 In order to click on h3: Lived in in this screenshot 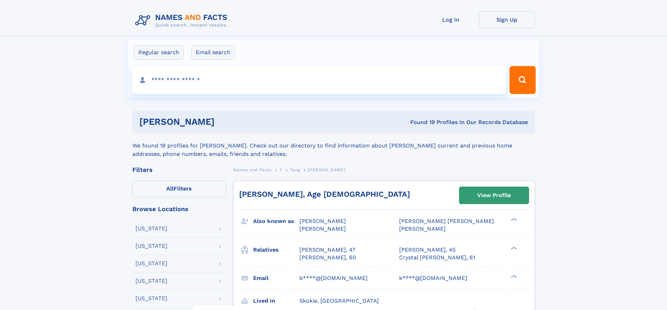, I will do `click(276, 301)`.